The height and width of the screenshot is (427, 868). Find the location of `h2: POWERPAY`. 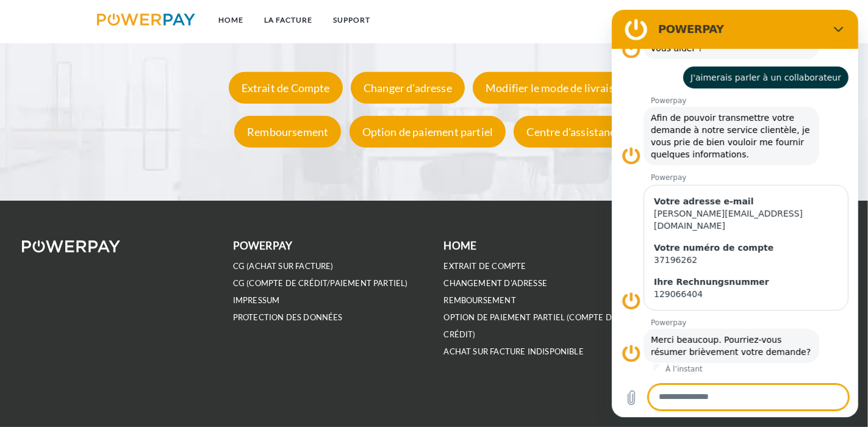

h2: POWERPAY is located at coordinates (128, 20).